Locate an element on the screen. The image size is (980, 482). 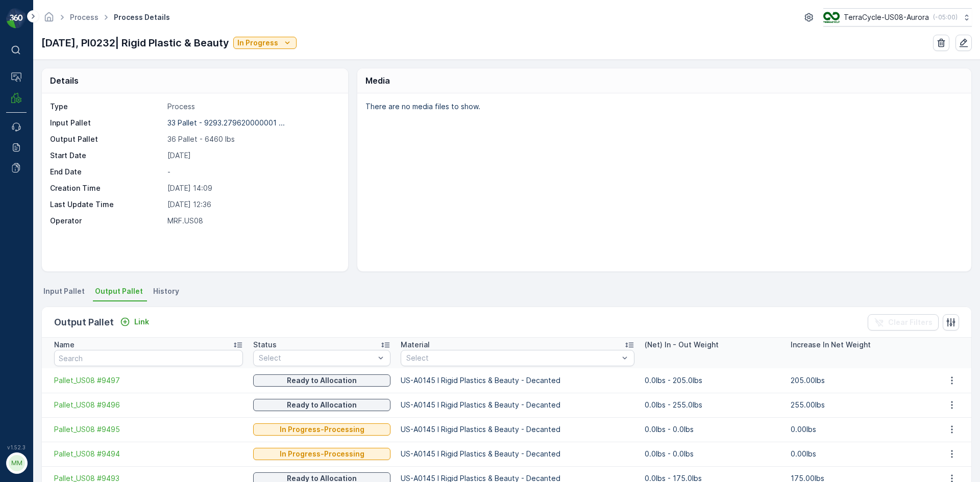
p: 33 Pallet - 9293.279620000001 ... is located at coordinates (226, 122).